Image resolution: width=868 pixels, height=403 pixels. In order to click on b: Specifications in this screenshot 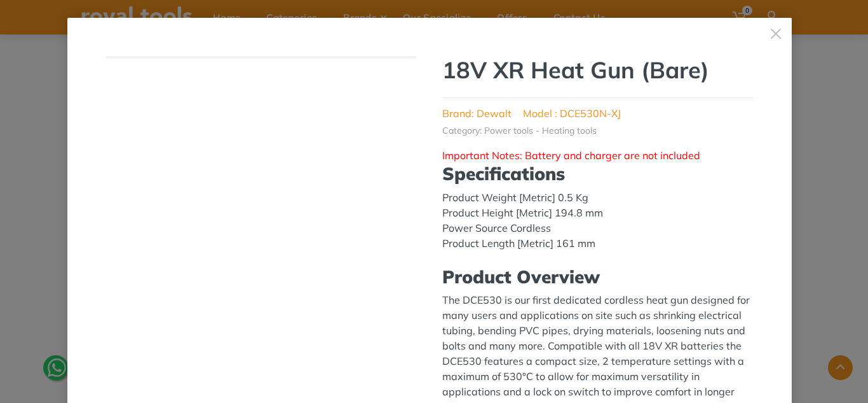, I will do `click(503, 173)`.